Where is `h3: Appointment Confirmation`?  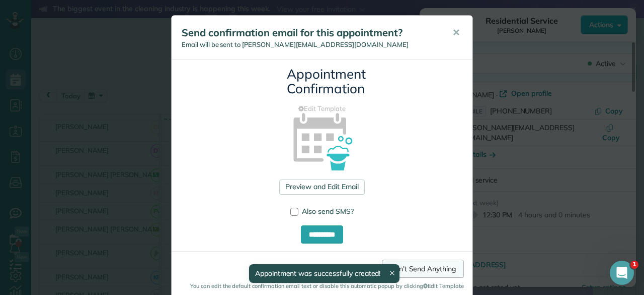
h3: Appointment Confirmation is located at coordinates (322, 81).